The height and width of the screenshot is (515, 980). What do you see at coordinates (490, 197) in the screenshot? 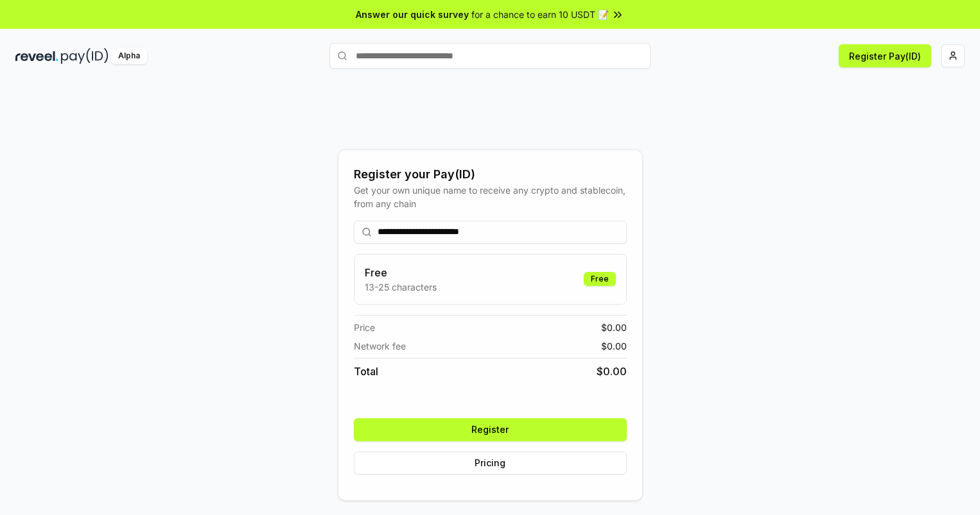
I see `div: Get your own unique name to receive any crypto and stablecoin, from any chain` at bounding box center [490, 197].